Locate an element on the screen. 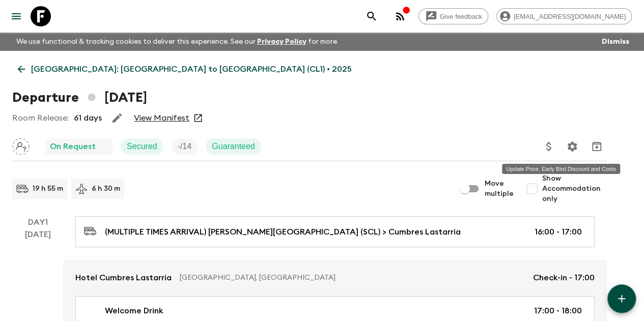 The image size is (644, 321). a: Give feedback is located at coordinates (453, 16).